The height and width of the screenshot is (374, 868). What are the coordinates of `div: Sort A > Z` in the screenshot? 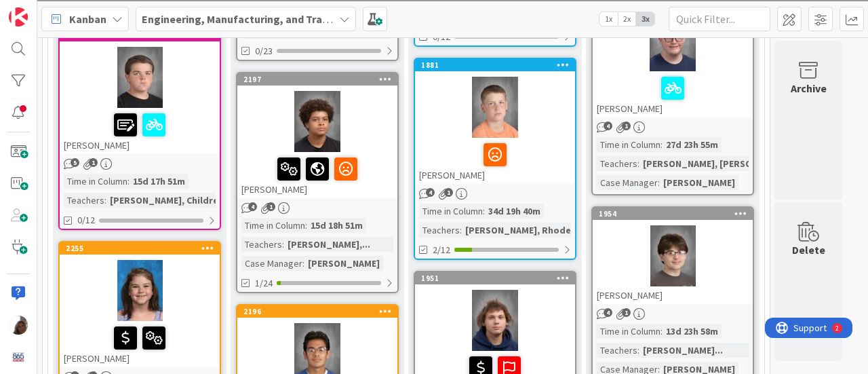 It's located at (434, 12).